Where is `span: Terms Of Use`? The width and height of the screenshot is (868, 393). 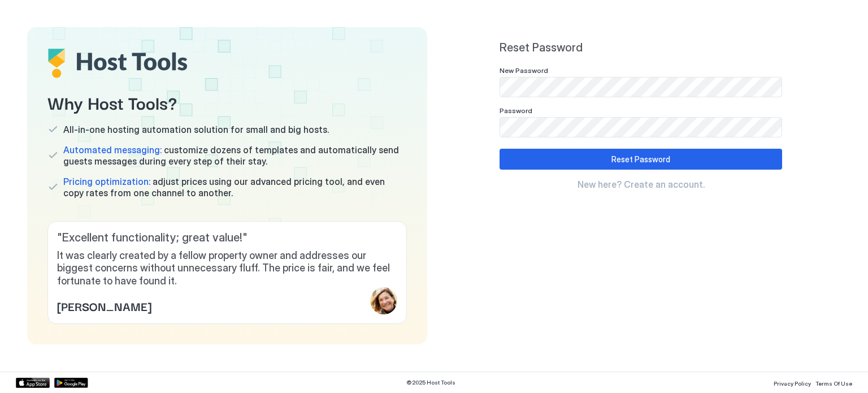
span: Terms Of Use is located at coordinates (834, 383).